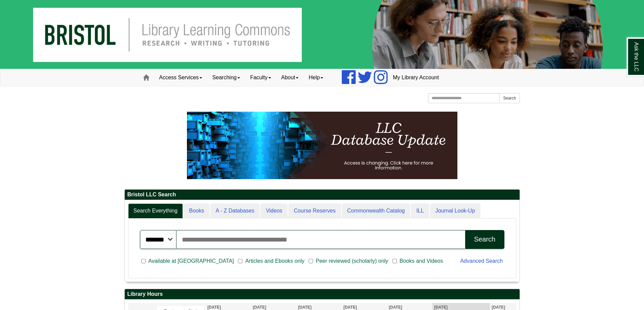 This screenshot has width=644, height=310. Describe the element at coordinates (196, 211) in the screenshot. I see `a: Books` at that location.